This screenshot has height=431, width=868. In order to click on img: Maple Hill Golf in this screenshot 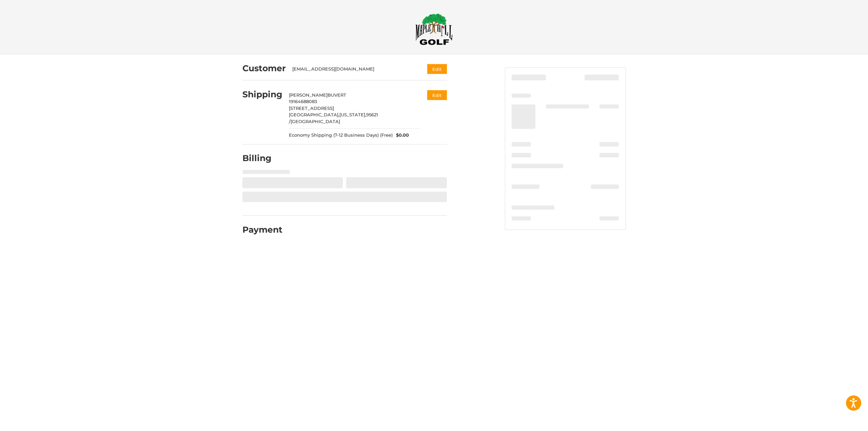, I will do `click(434, 29)`.